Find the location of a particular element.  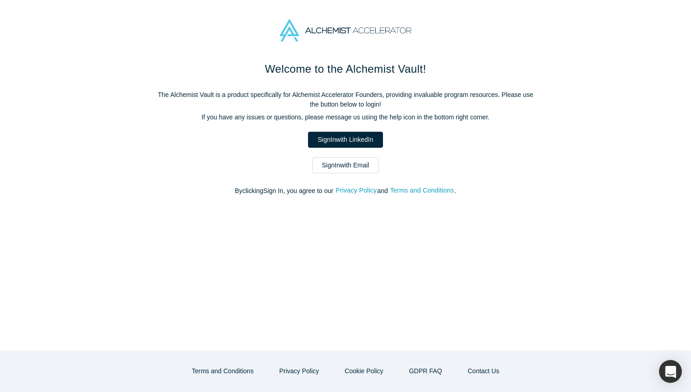

img: Alchemist Accelerator Logo is located at coordinates (345, 30).